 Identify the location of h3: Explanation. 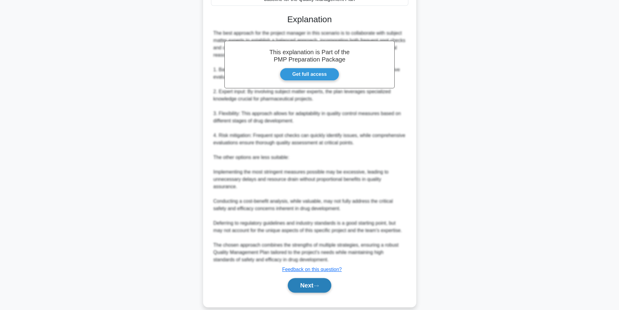
(310, 19).